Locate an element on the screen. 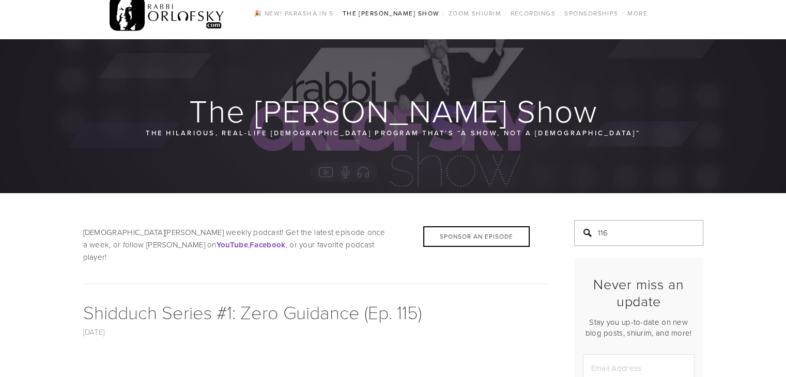 The width and height of the screenshot is (786, 377). div: Sponsor an Episode is located at coordinates (476, 237).